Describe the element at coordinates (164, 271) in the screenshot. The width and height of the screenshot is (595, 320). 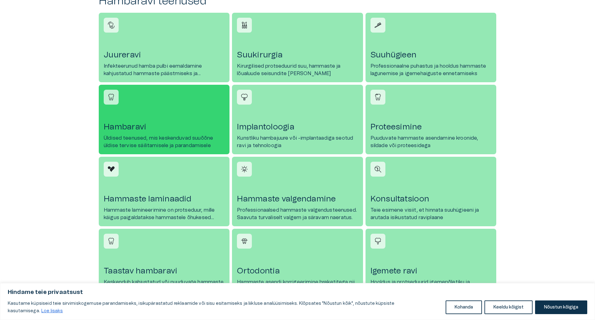
I see `h4: Taastav hambaravi` at that location.